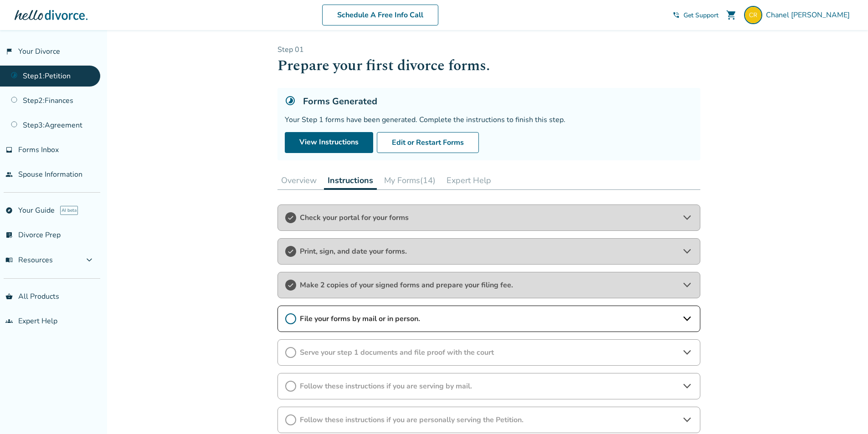  I want to click on span: Print, sign, and date your forms., so click(489, 252).